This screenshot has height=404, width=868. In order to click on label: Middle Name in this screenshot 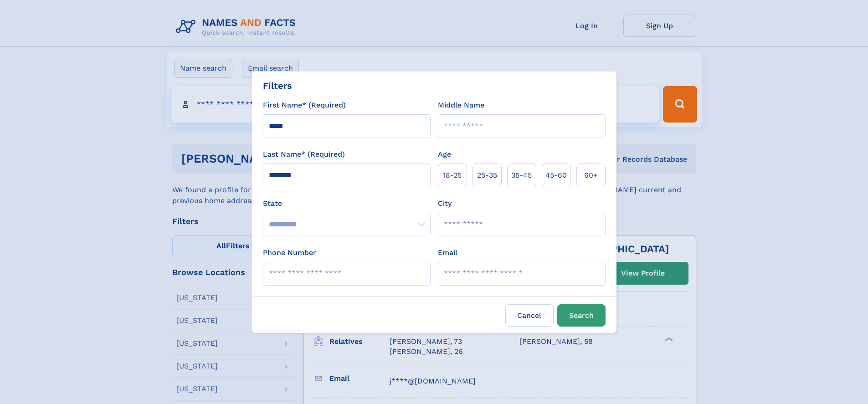, I will do `click(461, 105)`.